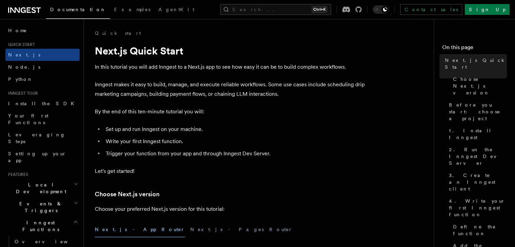  I want to click on a: 3. Create an Inngest client, so click(477, 182).